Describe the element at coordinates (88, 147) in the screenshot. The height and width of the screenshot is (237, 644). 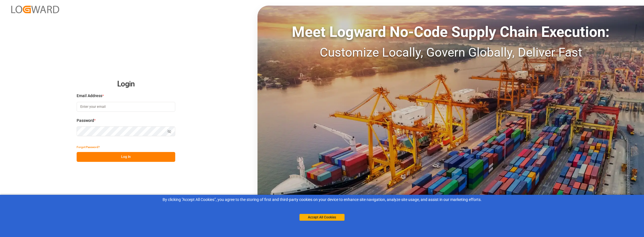
I see `button: Forgot Password?` at that location.